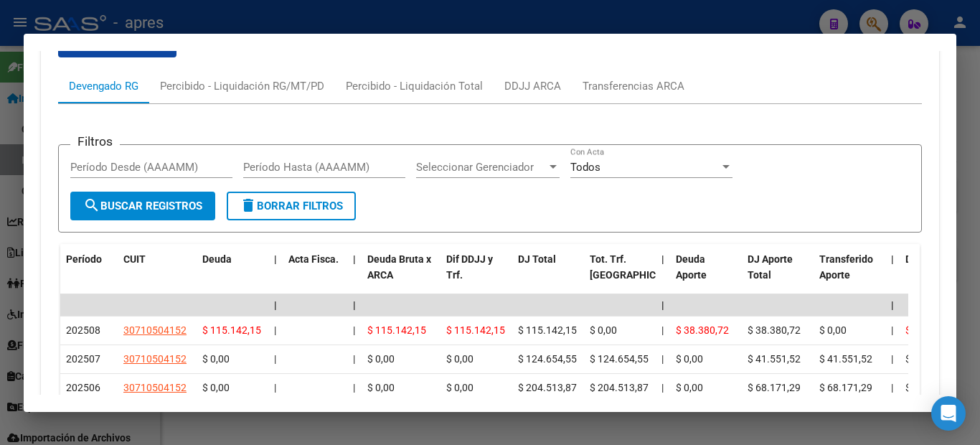 The height and width of the screenshot is (445, 980). What do you see at coordinates (476, 275) in the screenshot?
I see `datatable-header-cell: Dif DDJJ y Trf.` at bounding box center [476, 275].